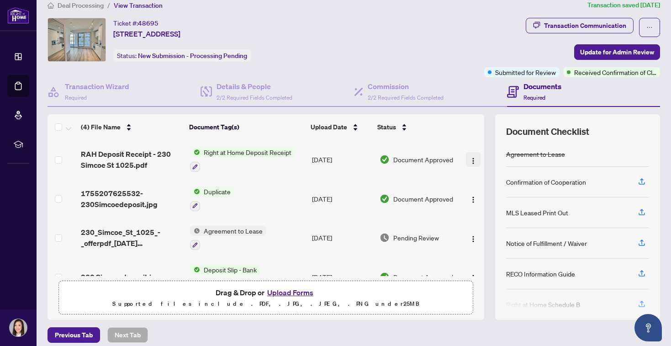 This screenshot has height=346, width=671. What do you see at coordinates (217, 191) in the screenshot?
I see `span: Duplicate` at bounding box center [217, 191].